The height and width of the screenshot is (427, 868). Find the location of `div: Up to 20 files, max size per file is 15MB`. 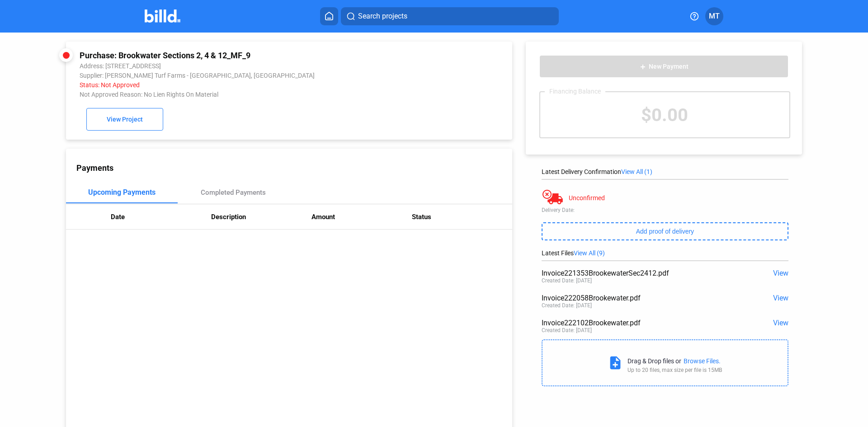

div: Up to 20 files, max size per file is 15MB is located at coordinates (674, 370).